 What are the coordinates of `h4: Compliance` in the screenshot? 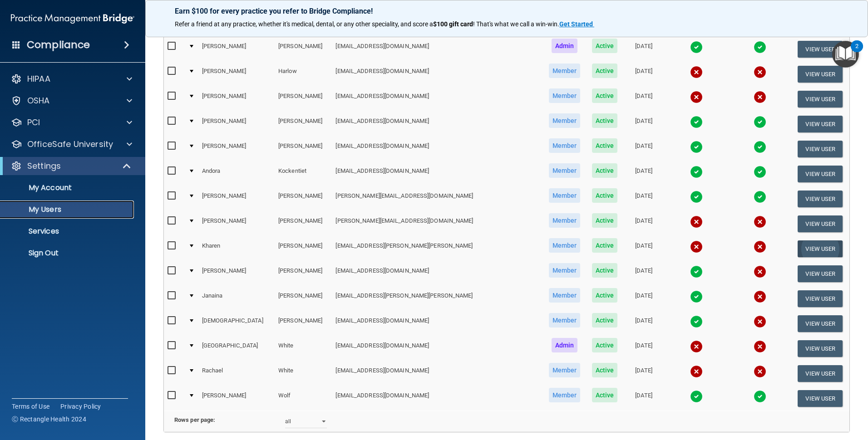 It's located at (58, 45).